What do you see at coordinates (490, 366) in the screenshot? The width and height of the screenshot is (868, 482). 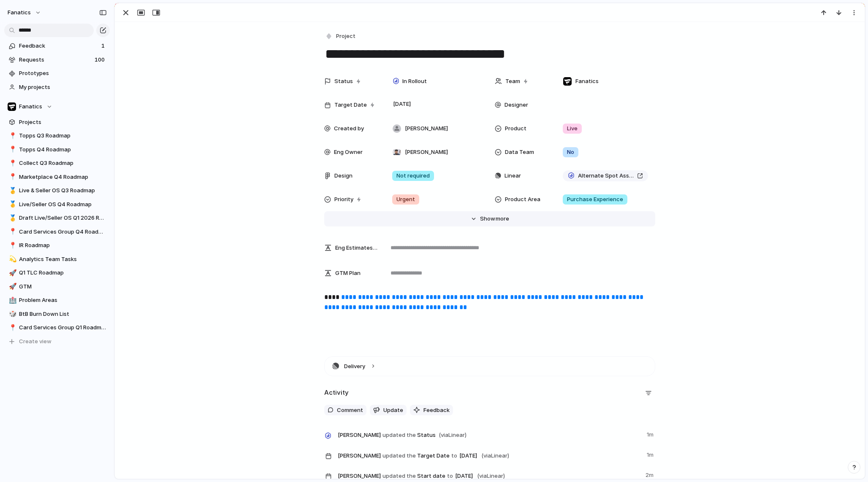 I see `button: Delivery` at bounding box center [490, 366].